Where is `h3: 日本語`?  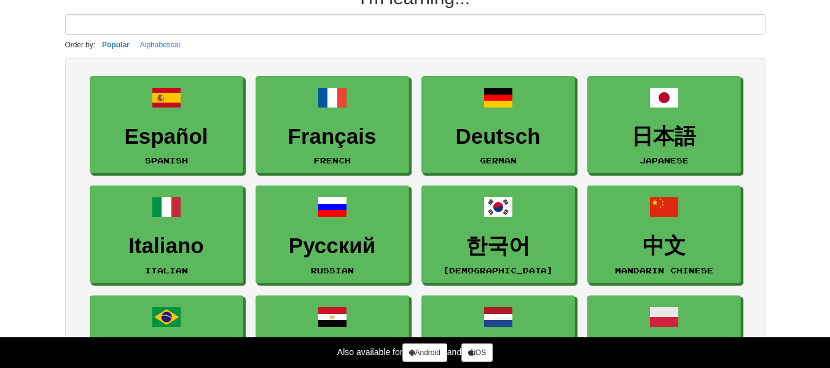 h3: 日本語 is located at coordinates (664, 136).